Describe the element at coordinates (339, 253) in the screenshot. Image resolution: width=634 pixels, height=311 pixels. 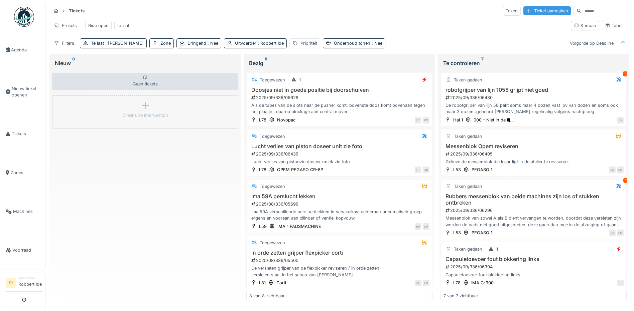
I see `h3: in orde zetten grijper flexpicker corti` at that location.